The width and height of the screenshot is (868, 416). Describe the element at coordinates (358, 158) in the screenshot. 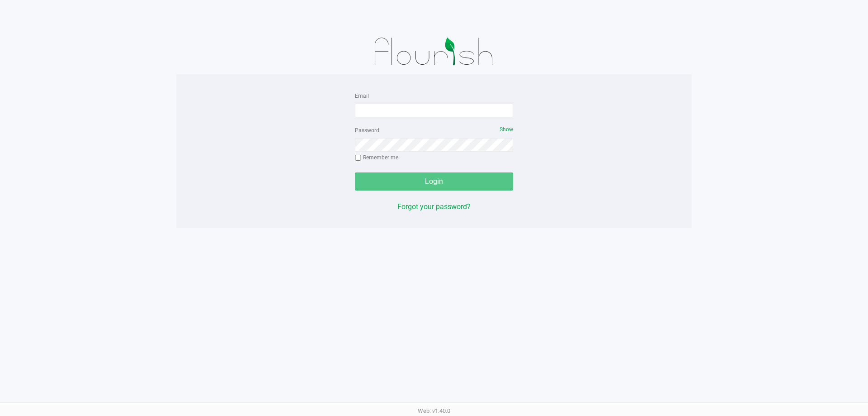

I see `input: Remember me` at that location.